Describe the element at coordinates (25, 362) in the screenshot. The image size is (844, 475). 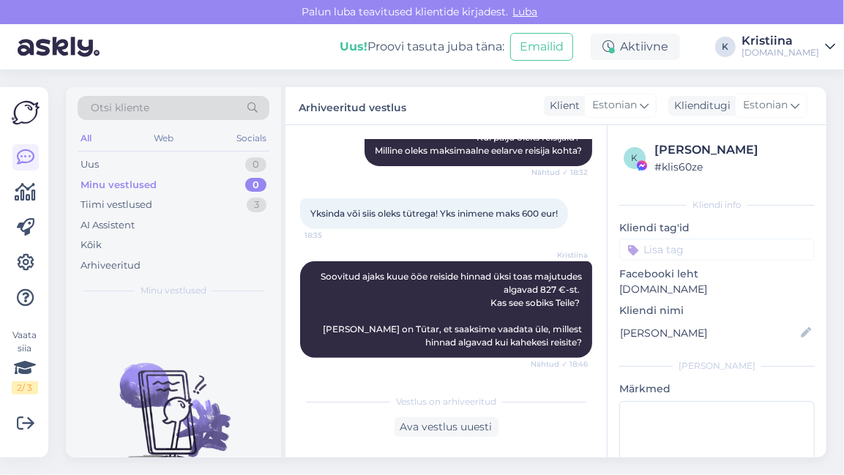
I see `div: Vaata siia` at that location.